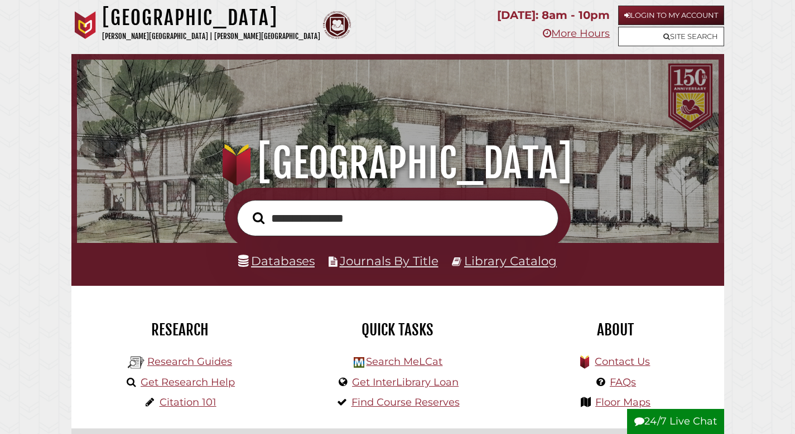 The width and height of the screenshot is (795, 434). Describe the element at coordinates (180, 330) in the screenshot. I see `h2: Research` at that location.